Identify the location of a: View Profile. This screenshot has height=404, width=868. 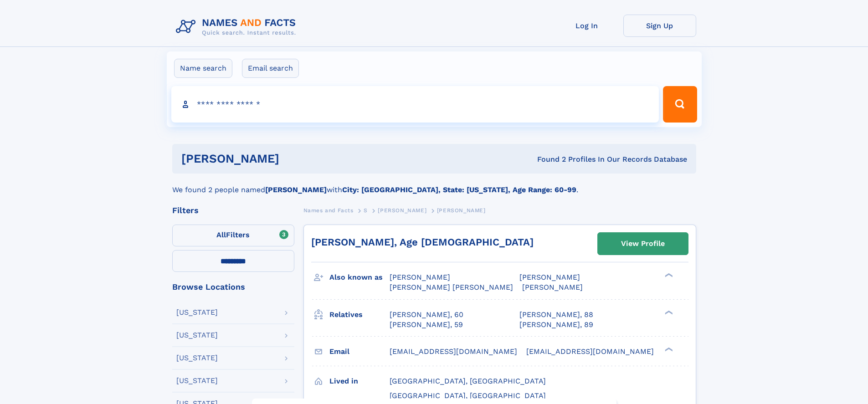
(643, 243).